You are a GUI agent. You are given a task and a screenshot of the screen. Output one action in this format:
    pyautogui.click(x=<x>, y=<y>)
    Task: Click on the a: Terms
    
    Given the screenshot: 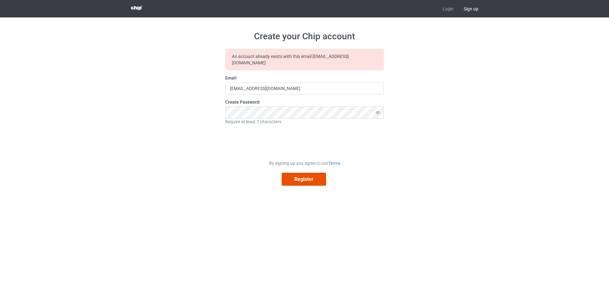 What is the action you would take?
    pyautogui.click(x=334, y=163)
    